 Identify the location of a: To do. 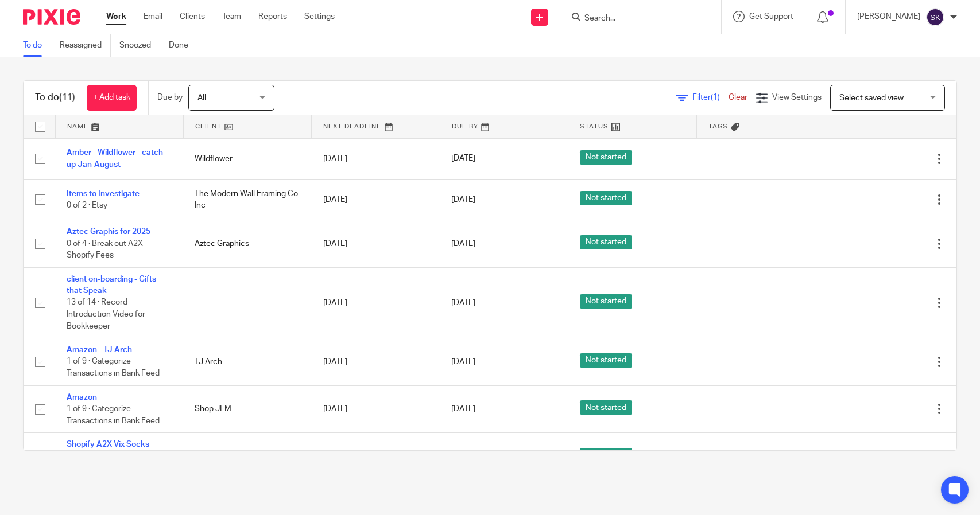
(37, 45).